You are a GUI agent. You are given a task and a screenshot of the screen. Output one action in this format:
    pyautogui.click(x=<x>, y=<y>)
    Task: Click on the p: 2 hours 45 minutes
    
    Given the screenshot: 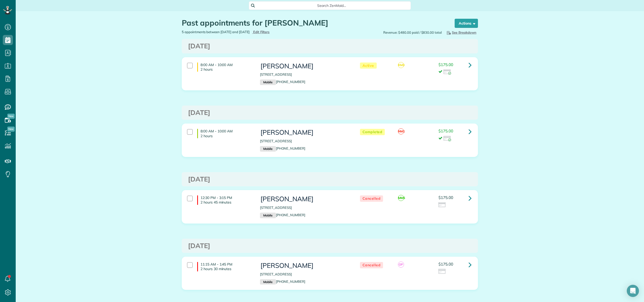 What is the action you would take?
    pyautogui.click(x=226, y=202)
    